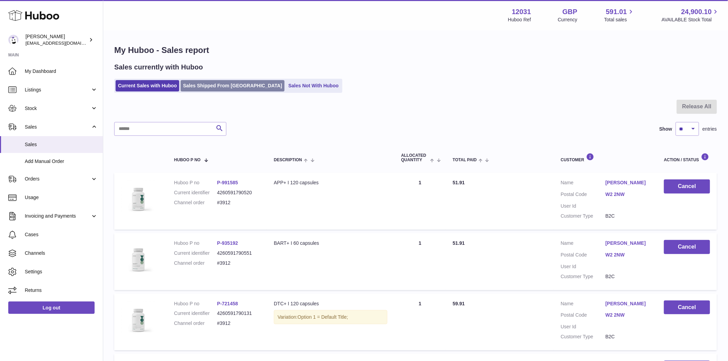 The height and width of the screenshot is (361, 728). Describe the element at coordinates (519, 20) in the screenshot. I see `div: Huboo Ref` at that location.